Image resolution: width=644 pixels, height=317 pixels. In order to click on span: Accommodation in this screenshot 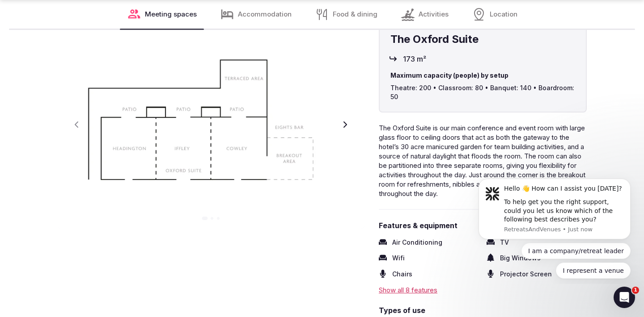, I will do `click(265, 14)`.